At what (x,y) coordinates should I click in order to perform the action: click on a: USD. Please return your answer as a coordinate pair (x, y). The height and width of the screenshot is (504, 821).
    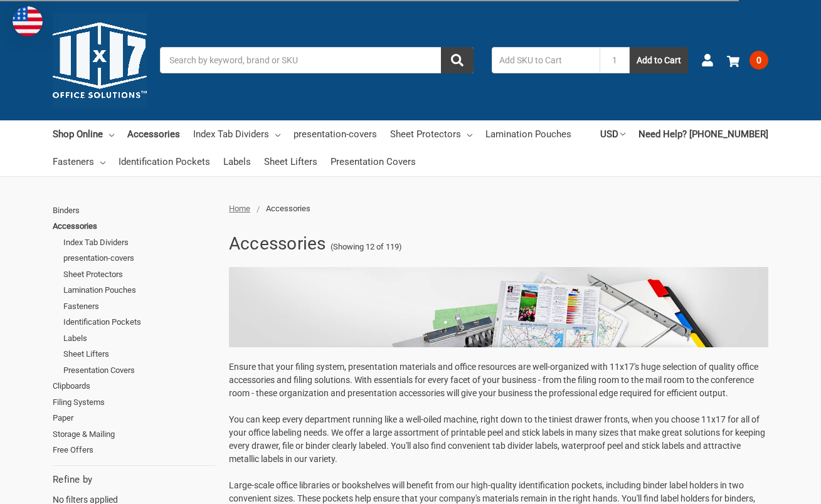
    Looking at the image, I should click on (613, 134).